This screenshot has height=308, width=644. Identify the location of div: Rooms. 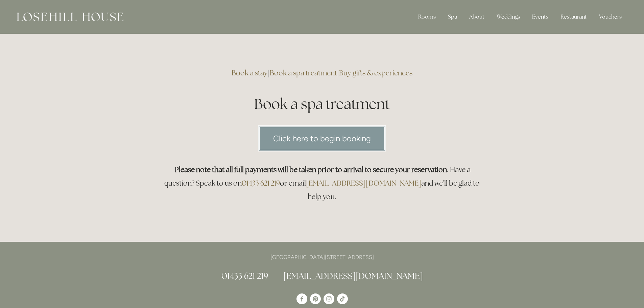
(427, 17).